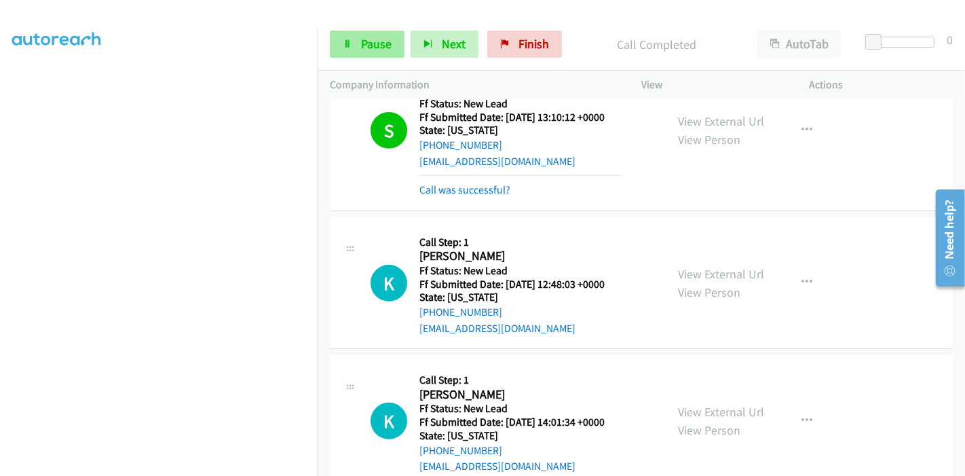 This screenshot has width=965, height=476. What do you see at coordinates (376, 43) in the screenshot?
I see `span: Pause` at bounding box center [376, 43].